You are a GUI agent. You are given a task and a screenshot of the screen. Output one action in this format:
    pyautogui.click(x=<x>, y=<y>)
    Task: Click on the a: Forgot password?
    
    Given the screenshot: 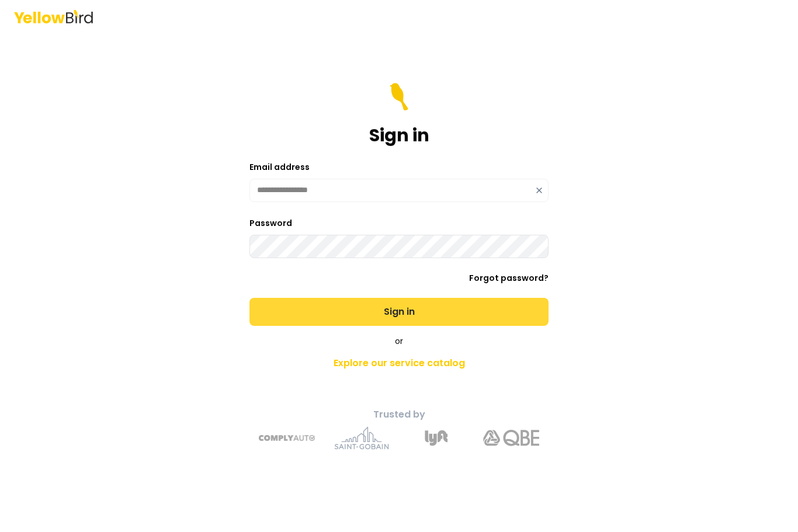 What is the action you would take?
    pyautogui.click(x=509, y=278)
    